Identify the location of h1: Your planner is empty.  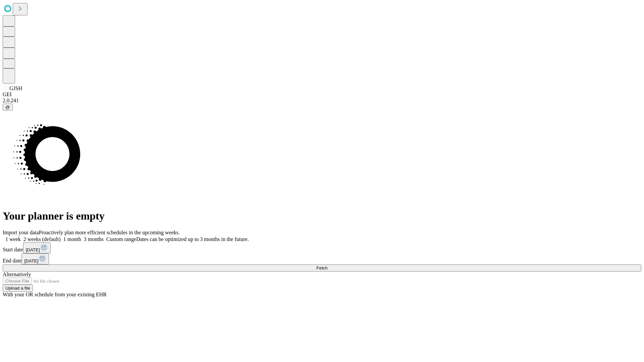
(322, 215).